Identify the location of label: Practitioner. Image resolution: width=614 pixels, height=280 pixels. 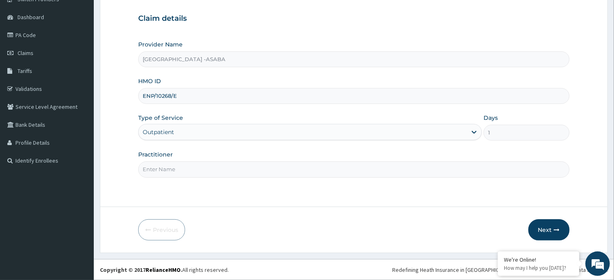
(155, 155).